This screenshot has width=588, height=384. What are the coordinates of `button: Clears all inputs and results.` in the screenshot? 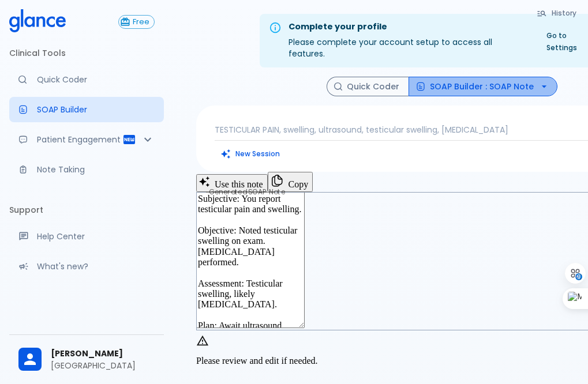 It's located at (251, 153).